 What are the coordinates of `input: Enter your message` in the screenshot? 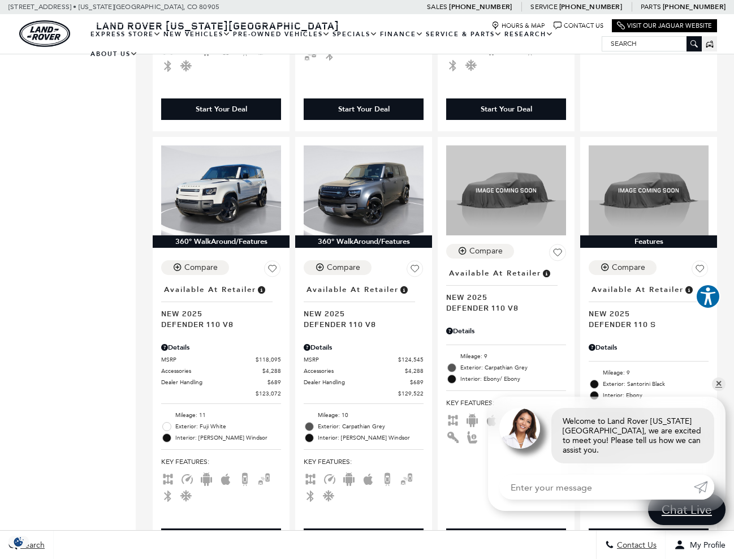 It's located at (597, 487).